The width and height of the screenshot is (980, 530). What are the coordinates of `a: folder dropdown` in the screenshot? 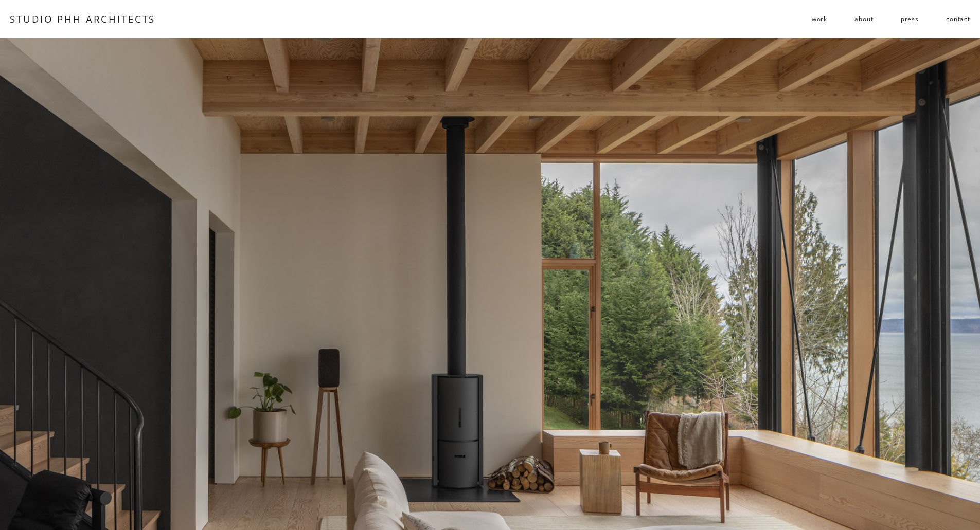 It's located at (819, 19).